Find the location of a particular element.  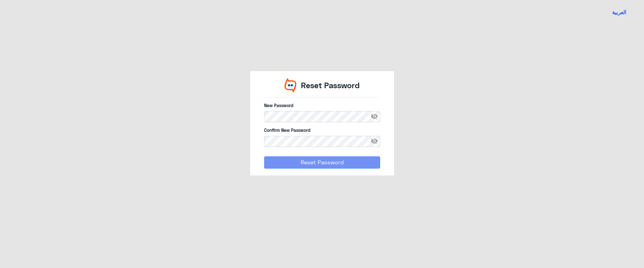

label: New Password is located at coordinates (322, 105).